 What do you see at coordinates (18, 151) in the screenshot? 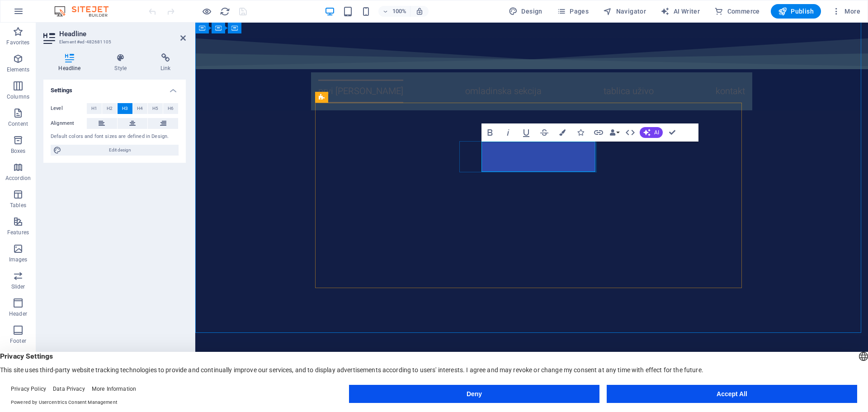
I see `p: Boxes` at bounding box center [18, 151].